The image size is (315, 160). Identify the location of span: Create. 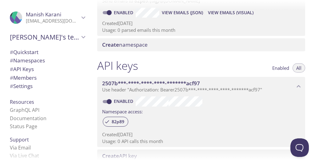
(111, 44).